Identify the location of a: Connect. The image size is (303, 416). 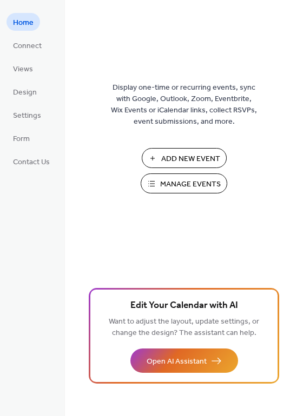
(27, 45).